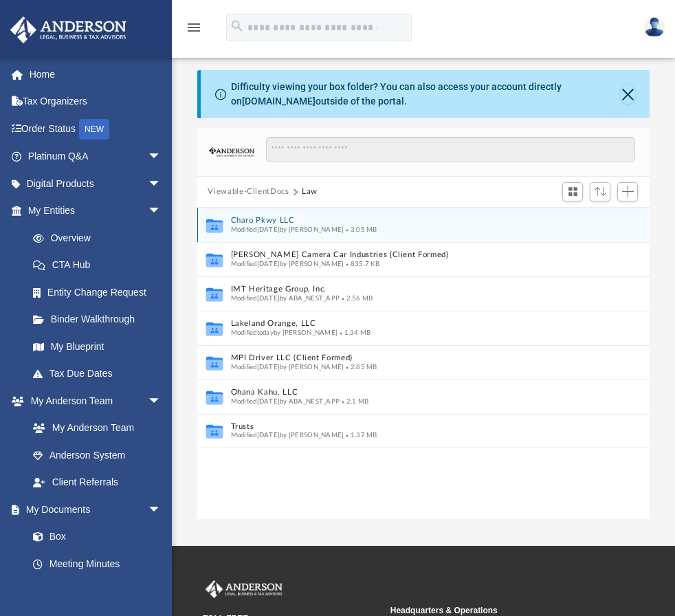  I want to click on a: Box, so click(94, 537).